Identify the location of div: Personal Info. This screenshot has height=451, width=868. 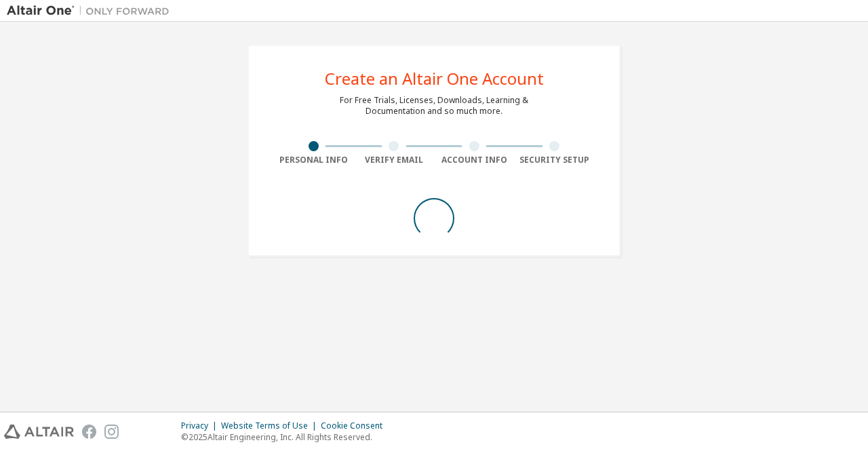
(313, 160).